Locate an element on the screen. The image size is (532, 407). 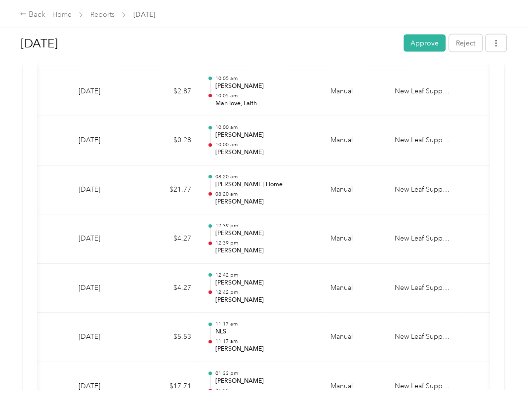
td: 0.4 is located at coordinates (40, 141).